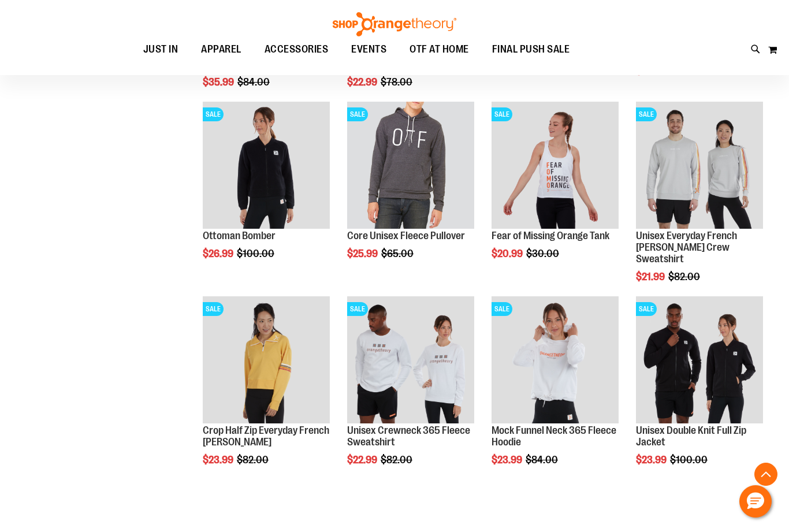  What do you see at coordinates (219, 254) in the screenshot?
I see `span: $26.99` at bounding box center [219, 254].